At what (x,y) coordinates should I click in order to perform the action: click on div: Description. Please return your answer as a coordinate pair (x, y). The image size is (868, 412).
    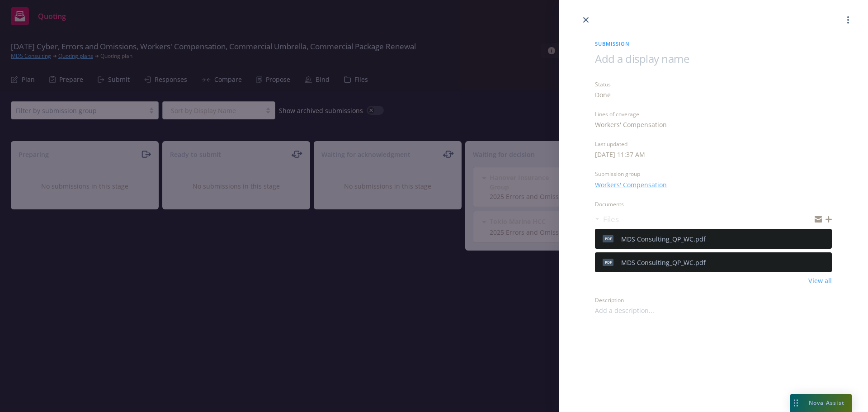
    Looking at the image, I should click on (713, 300).